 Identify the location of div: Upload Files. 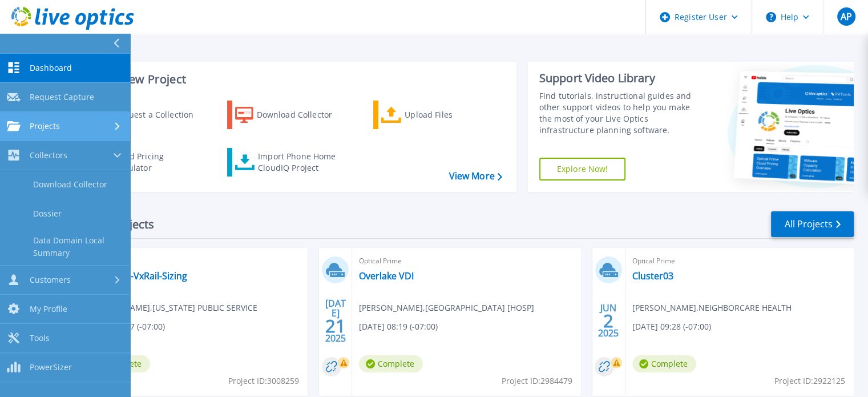
(450, 115).